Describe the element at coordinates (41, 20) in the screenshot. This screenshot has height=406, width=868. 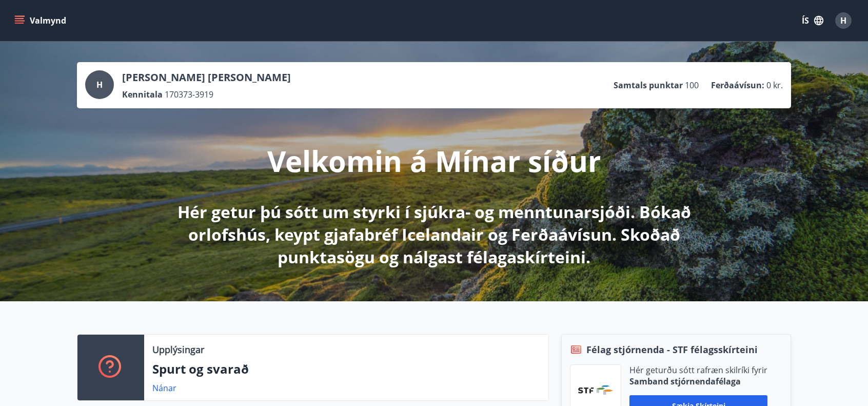
I see `button: menu` at that location.